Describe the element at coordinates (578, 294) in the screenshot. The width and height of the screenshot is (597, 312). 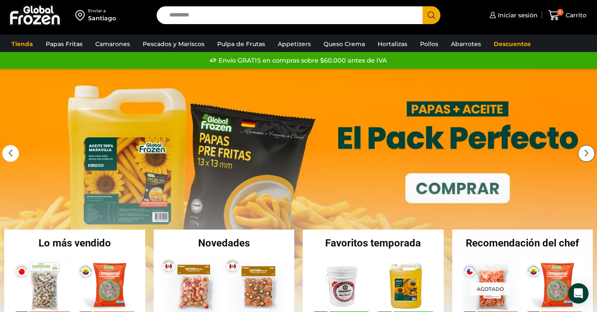
I see `div: Open Intercom Messenger` at that location.